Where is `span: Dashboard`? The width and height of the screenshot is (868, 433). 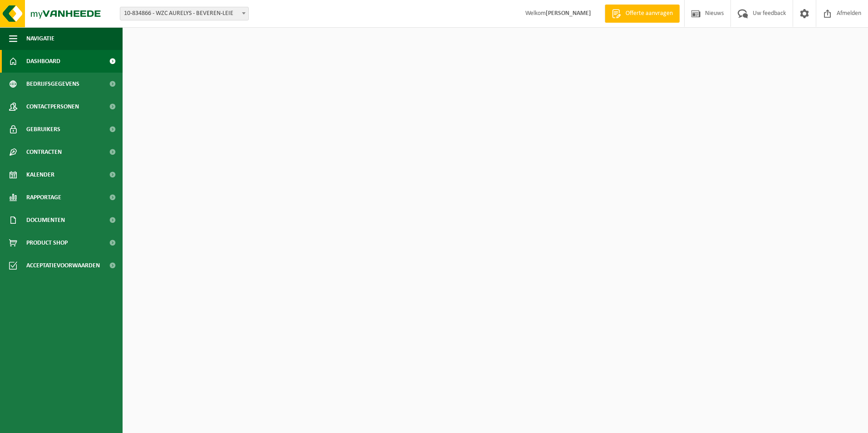 span: Dashboard is located at coordinates (43, 61).